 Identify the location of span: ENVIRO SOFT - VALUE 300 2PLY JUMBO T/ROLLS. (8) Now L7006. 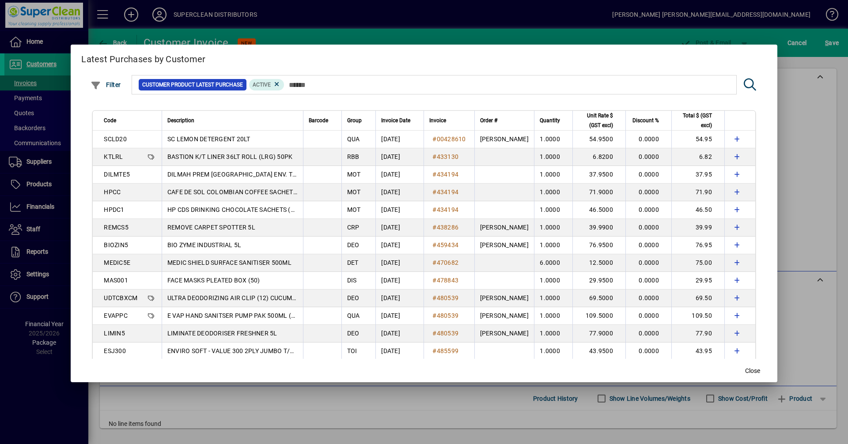
(261, 351).